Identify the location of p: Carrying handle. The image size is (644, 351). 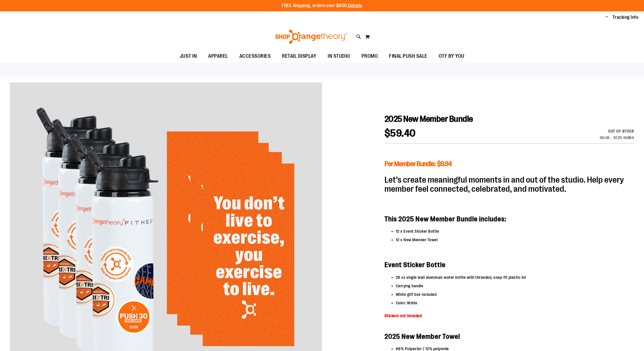
(514, 286).